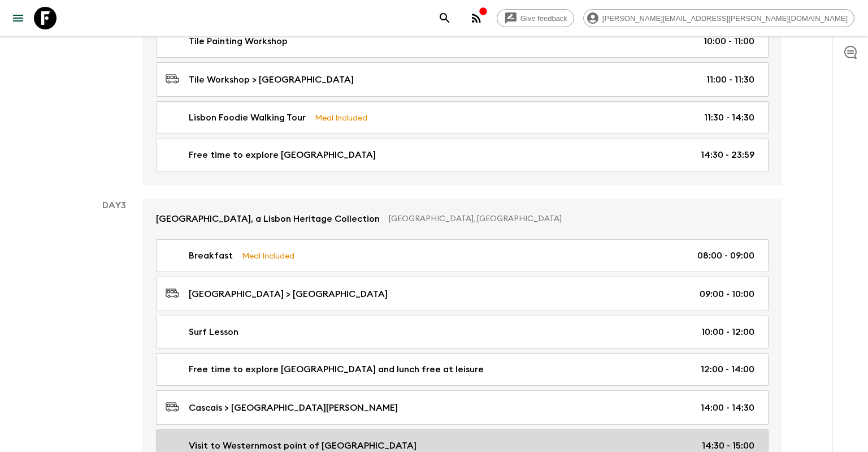 The width and height of the screenshot is (868, 452). What do you see at coordinates (726, 256) in the screenshot?
I see `p: 08:00 - 09:00` at bounding box center [726, 256].